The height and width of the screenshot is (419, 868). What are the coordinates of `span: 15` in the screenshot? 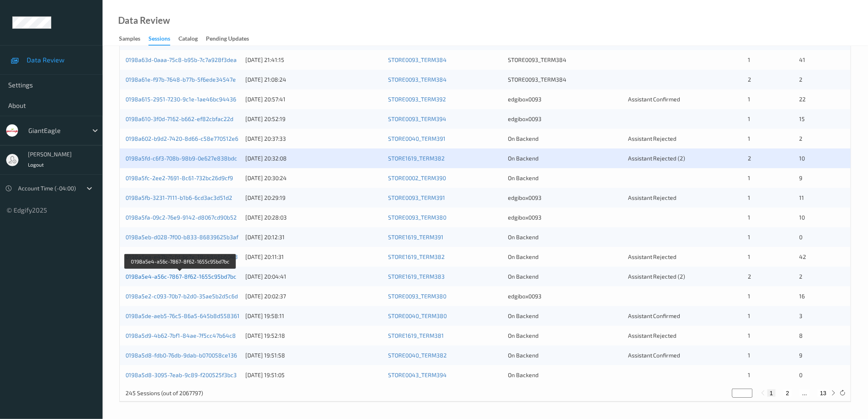 It's located at (802, 119).